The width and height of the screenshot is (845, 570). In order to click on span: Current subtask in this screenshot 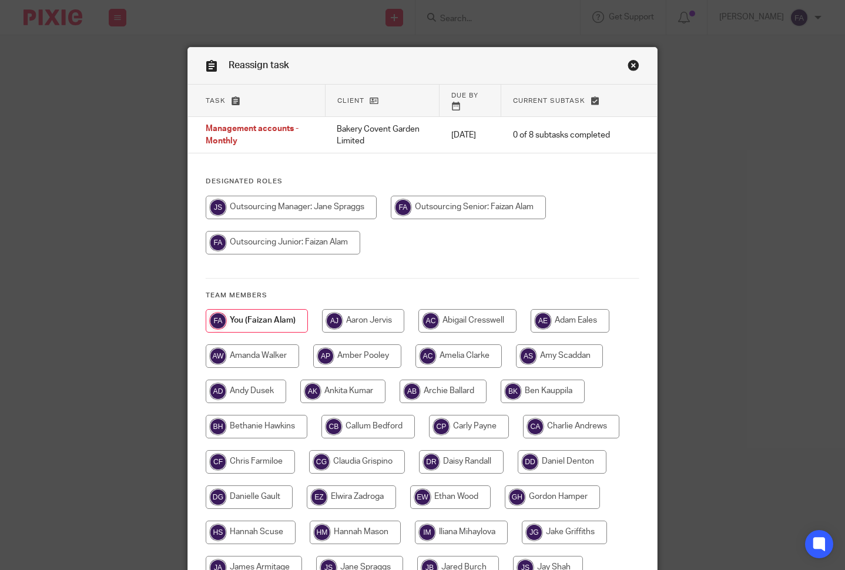, I will do `click(549, 101)`.